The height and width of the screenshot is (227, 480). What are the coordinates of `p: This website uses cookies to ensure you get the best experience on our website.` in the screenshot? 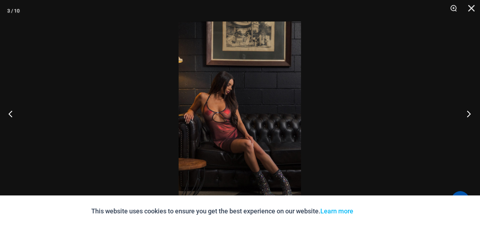 It's located at (222, 211).